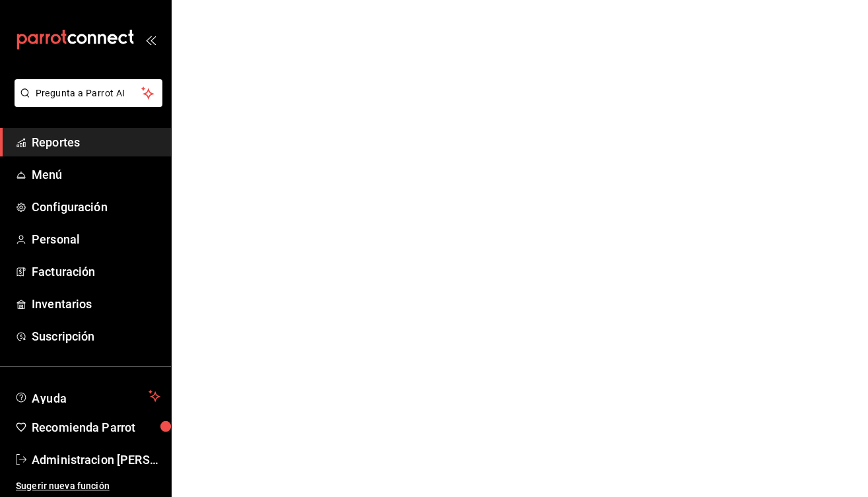 This screenshot has width=868, height=497. What do you see at coordinates (88, 486) in the screenshot?
I see `span: Sugerir nueva función` at bounding box center [88, 486].